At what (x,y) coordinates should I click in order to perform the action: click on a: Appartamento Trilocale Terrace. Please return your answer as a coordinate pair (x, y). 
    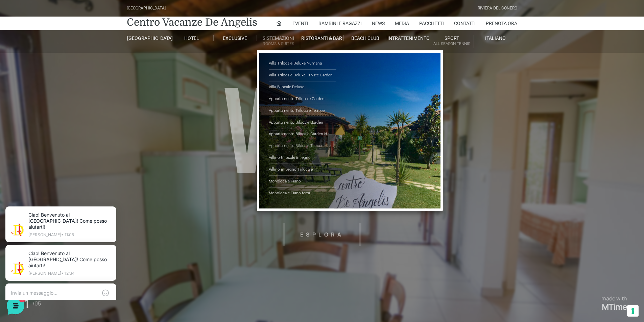
    Looking at the image, I should click on (302, 111).